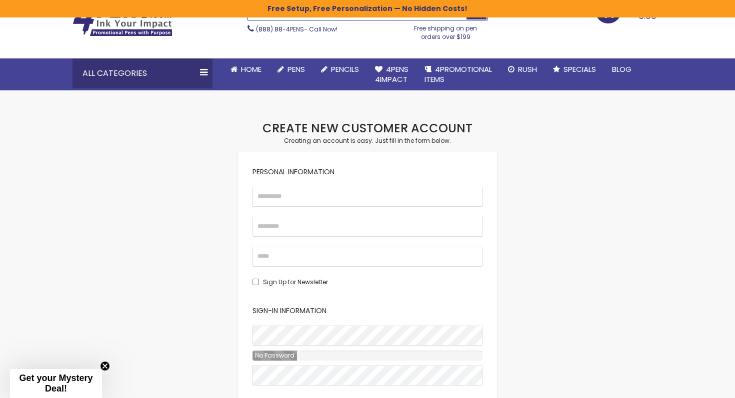  I want to click on a: 4PROMOTIONALITEMS, so click(458, 74).